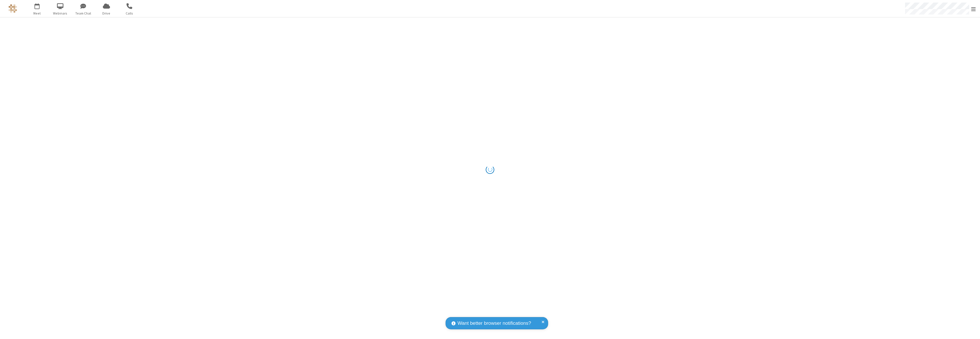  What do you see at coordinates (13, 8) in the screenshot?
I see `img: QA Selenium DO NOT DELETE OR CHANGE` at bounding box center [13, 8].